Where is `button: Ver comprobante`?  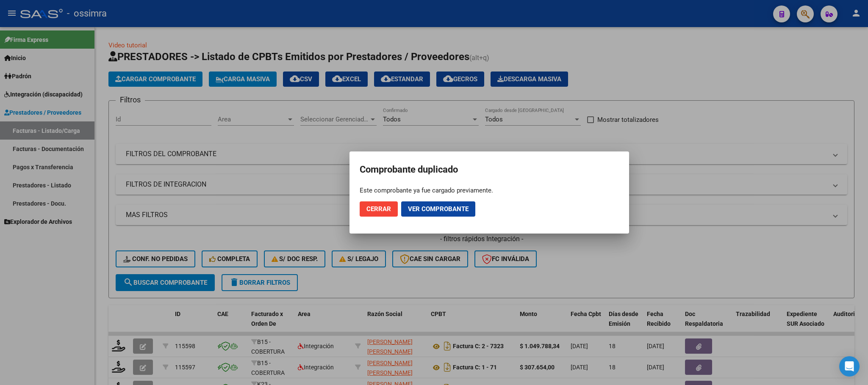
button: Ver comprobante is located at coordinates (438, 209).